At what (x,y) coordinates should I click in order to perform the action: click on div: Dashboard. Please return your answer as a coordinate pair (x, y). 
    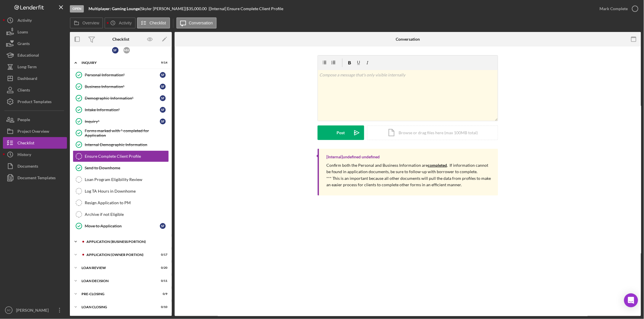
    Looking at the image, I should click on (28, 79).